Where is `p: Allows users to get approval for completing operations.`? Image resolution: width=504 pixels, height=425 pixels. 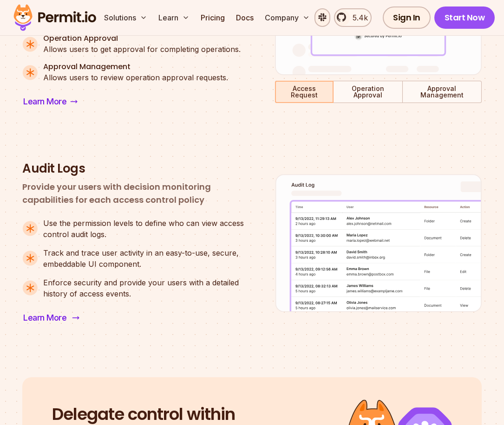 p: Allows users to get approval for completing operations. is located at coordinates (142, 49).